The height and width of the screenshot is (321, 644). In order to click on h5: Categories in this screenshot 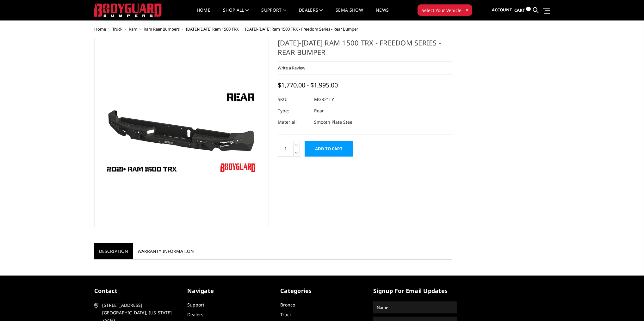, I will do `click(322, 291)`.